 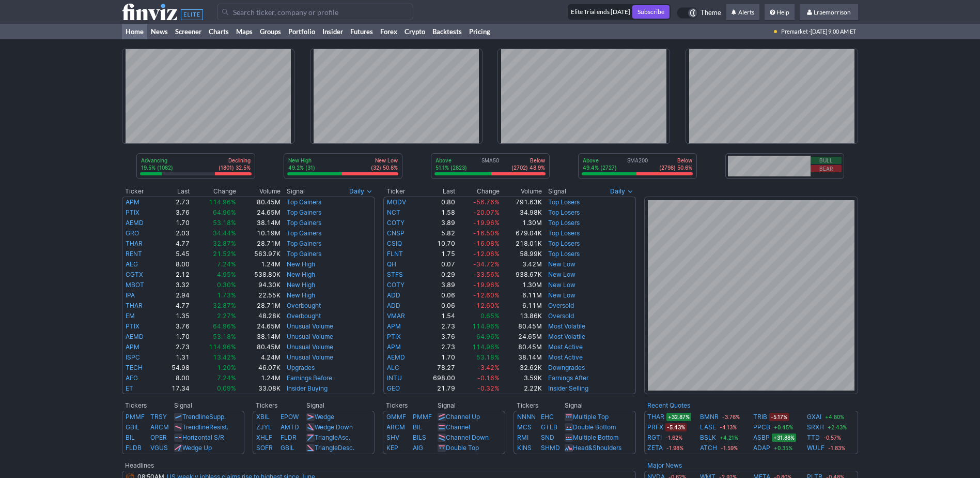 I want to click on td: 1.35, so click(x=175, y=316).